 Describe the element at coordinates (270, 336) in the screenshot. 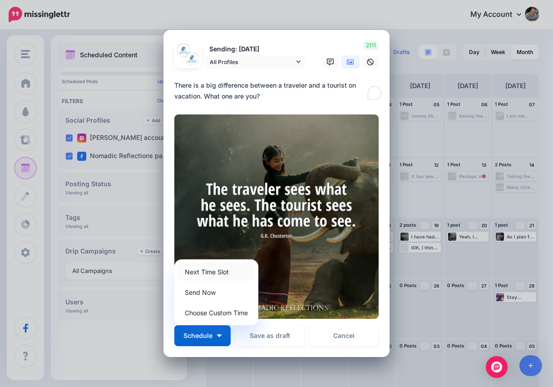

I see `button: Save as draft` at that location.